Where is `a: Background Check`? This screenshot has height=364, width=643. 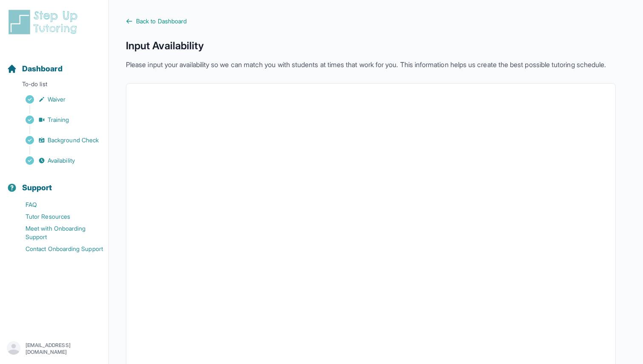 a: Background Check is located at coordinates (57, 140).